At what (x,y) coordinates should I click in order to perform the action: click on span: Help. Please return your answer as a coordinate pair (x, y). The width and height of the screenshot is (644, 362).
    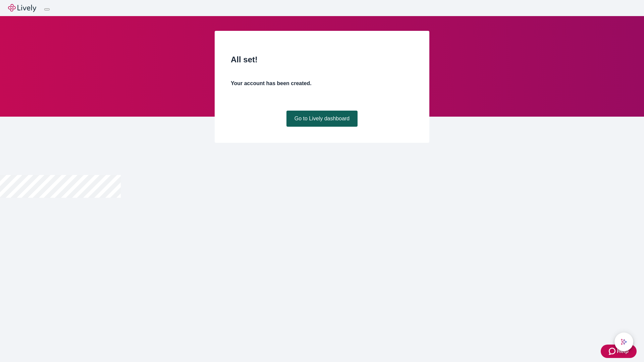
    Looking at the image, I should click on (622, 352).